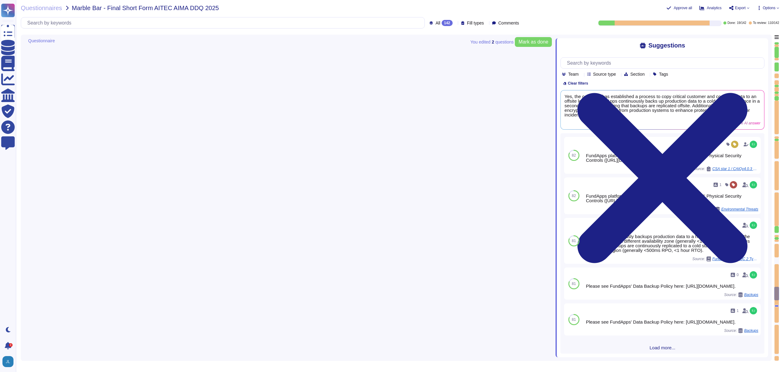 The image size is (784, 372). Describe the element at coordinates (741, 330) in the screenshot. I see `span: Source:` at that location.